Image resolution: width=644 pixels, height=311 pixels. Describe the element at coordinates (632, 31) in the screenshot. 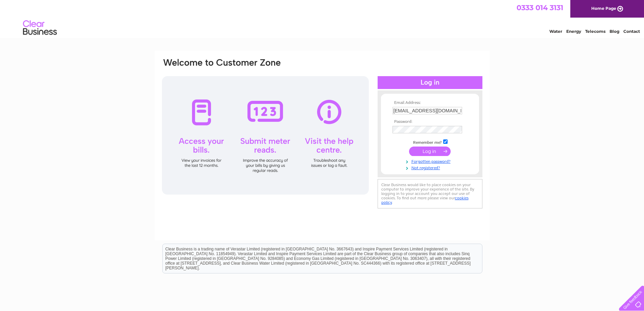

I see `a: Contact` at that location.